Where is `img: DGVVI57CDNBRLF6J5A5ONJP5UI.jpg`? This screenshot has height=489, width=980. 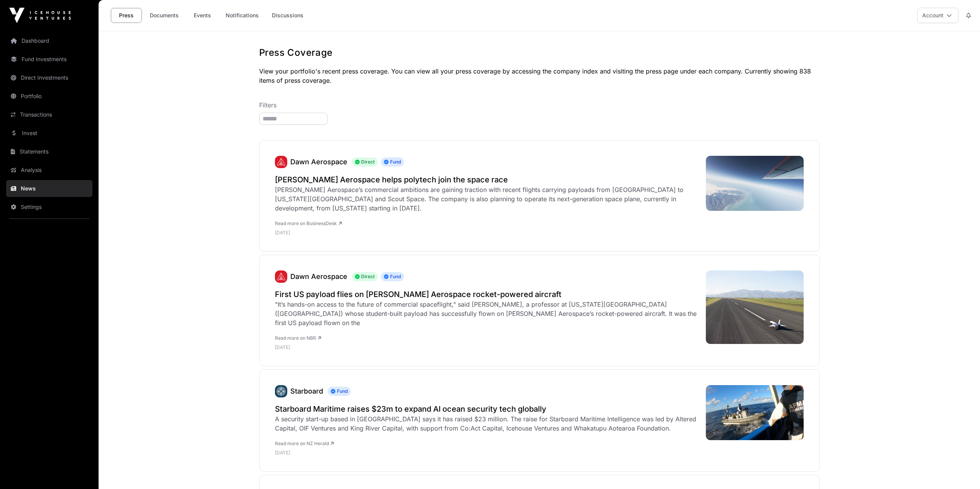
img: DGVVI57CDNBRLF6J5A5ONJP5UI.jpg is located at coordinates (755, 413).